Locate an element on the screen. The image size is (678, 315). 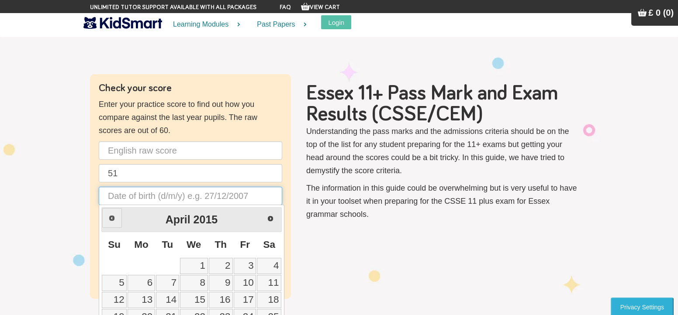
p: Understanding the pass marks and the admissions criteria should be on the top of the list for any... is located at coordinates (442, 151).